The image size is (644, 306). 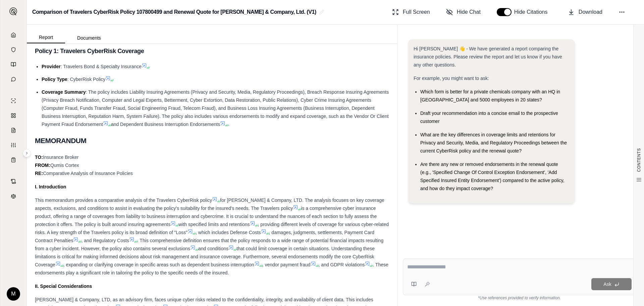 I want to click on span: Hide Citations, so click(x=533, y=12).